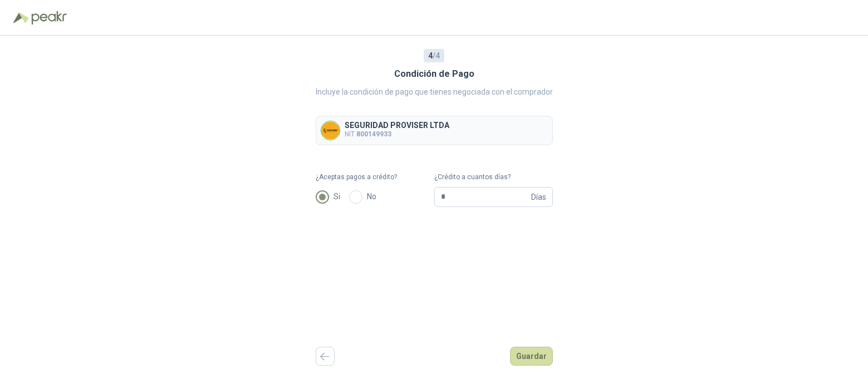  Describe the element at coordinates (337, 196) in the screenshot. I see `span: Si` at that location.